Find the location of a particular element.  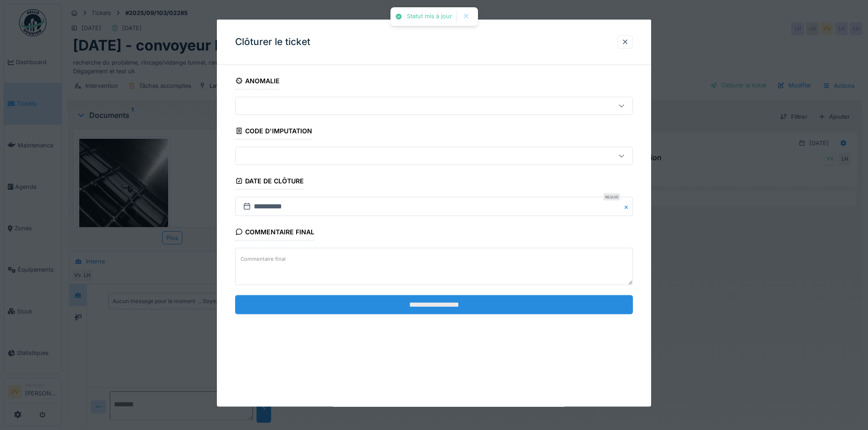

button: Close is located at coordinates (628, 207).